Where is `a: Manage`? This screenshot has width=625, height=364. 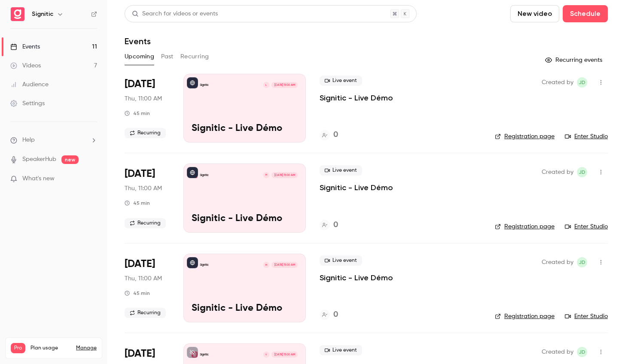
a: Manage is located at coordinates (86, 348).